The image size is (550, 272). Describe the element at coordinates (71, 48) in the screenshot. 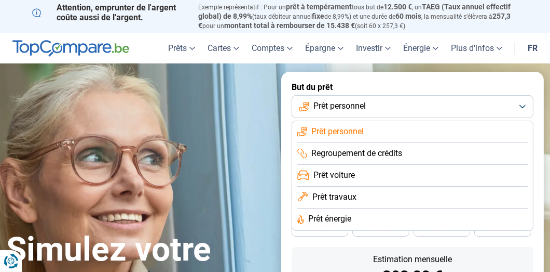

I see `img: TopCompare` at that location.